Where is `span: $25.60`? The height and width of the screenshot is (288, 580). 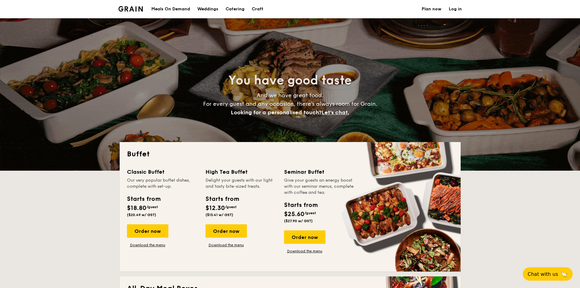
span: $25.60 is located at coordinates (294, 214).